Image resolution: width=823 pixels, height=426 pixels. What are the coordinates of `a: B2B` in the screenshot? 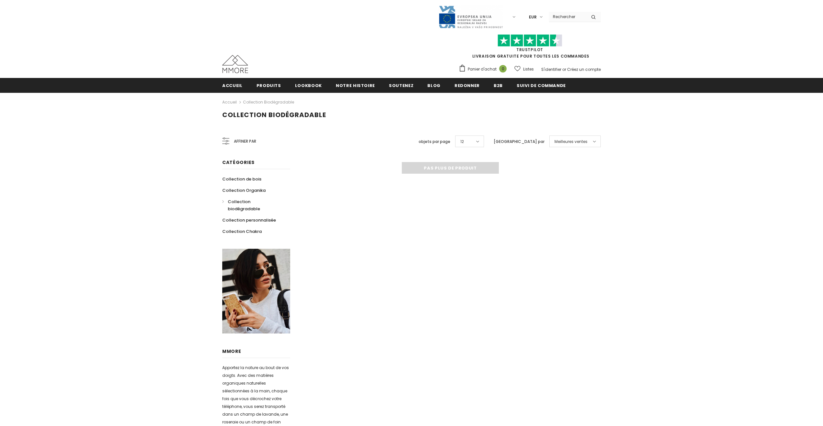 It's located at (498, 85).